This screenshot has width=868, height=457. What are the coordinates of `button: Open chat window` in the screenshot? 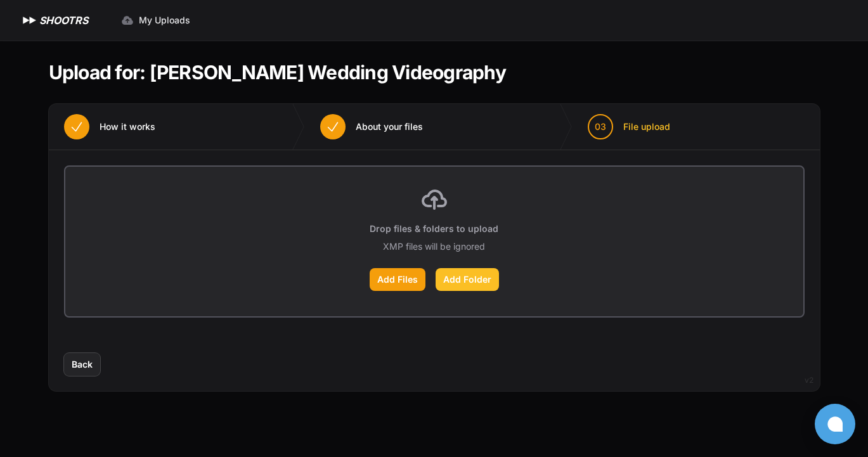 It's located at (835, 424).